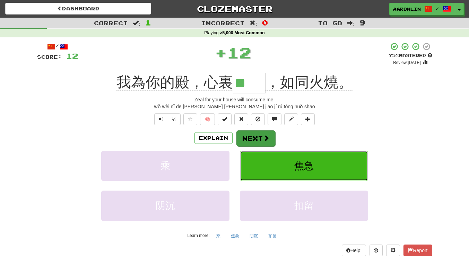 This screenshot has height=257, width=469. What do you see at coordinates (78, 9) in the screenshot?
I see `a: Dashboard` at bounding box center [78, 9].